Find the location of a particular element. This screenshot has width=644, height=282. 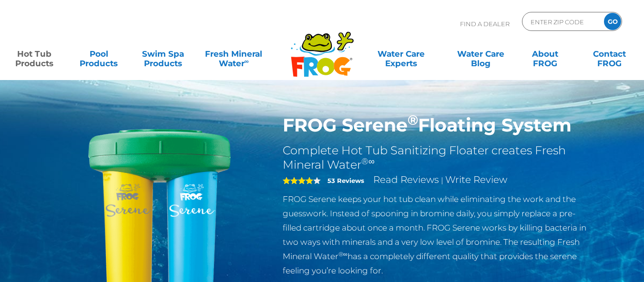

a: PoolProducts is located at coordinates (99, 54).